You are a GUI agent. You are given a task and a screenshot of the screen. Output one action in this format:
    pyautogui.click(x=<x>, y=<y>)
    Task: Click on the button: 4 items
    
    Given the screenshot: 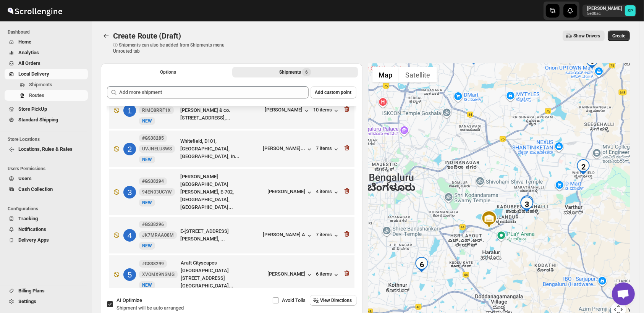 What is the action you would take?
    pyautogui.click(x=328, y=192)
    